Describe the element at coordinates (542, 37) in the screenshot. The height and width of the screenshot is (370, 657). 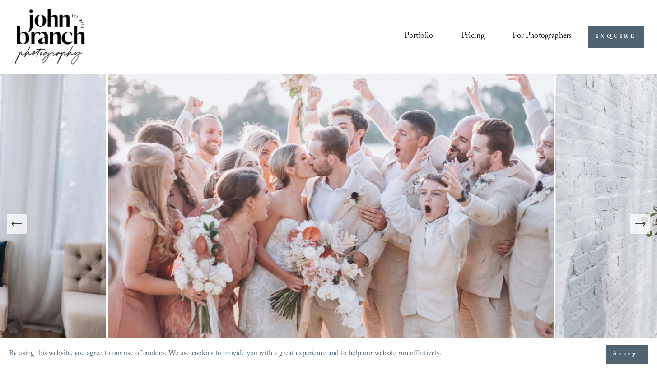
I see `a: folder dropdown` at that location.